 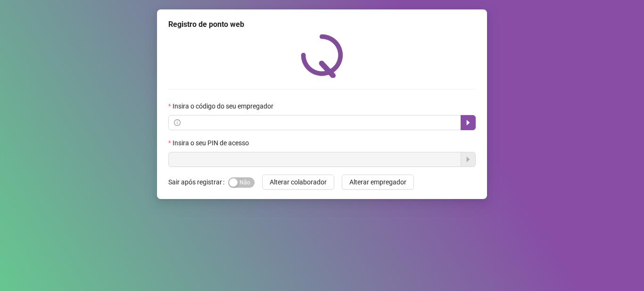 I want to click on label: Insira o seu PIN de acesso, so click(x=212, y=143).